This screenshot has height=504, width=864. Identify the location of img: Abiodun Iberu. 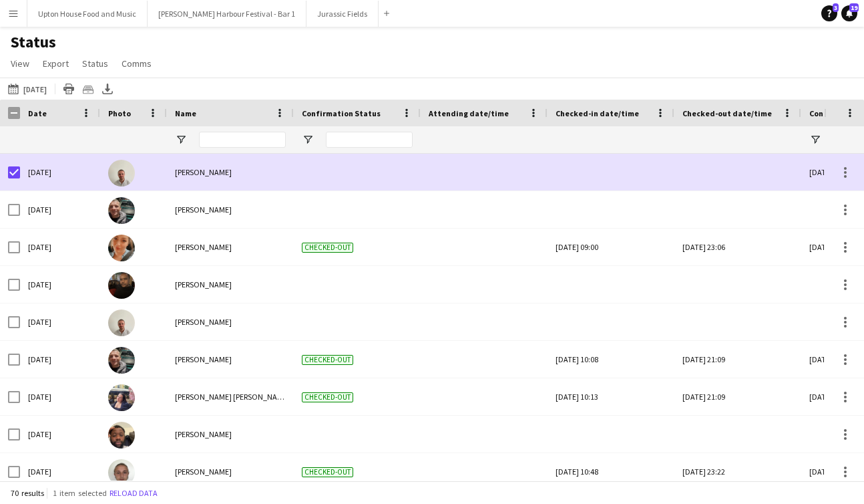
(121, 435).